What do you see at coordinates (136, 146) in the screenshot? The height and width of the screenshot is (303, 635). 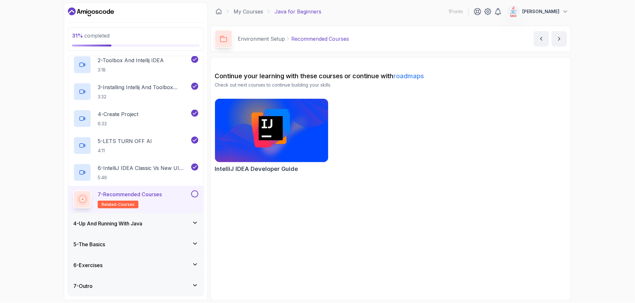 I see `button: 5-LETS TURN OFF AI4:11` at bounding box center [136, 146].